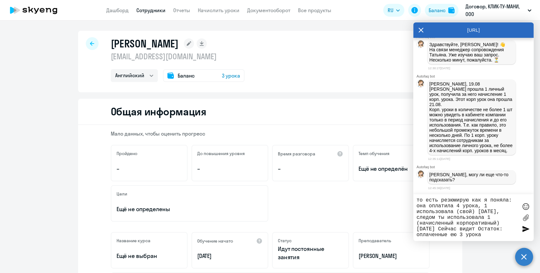 This screenshot has height=273, width=540. Describe the element at coordinates (158, 111) in the screenshot. I see `h2: Общая информация` at that location.